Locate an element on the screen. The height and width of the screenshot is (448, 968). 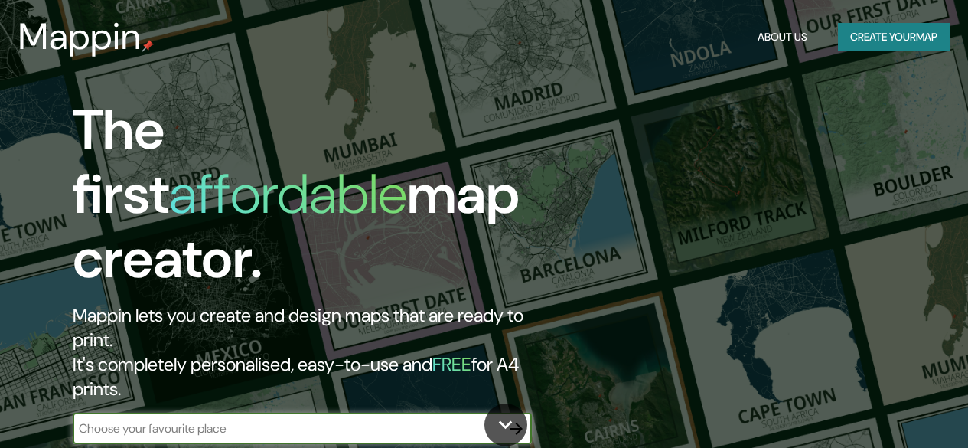
img: mappin-pin is located at coordinates (148, 46).